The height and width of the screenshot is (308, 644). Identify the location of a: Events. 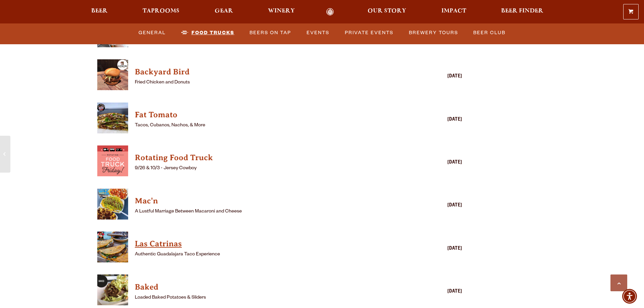
(318, 33).